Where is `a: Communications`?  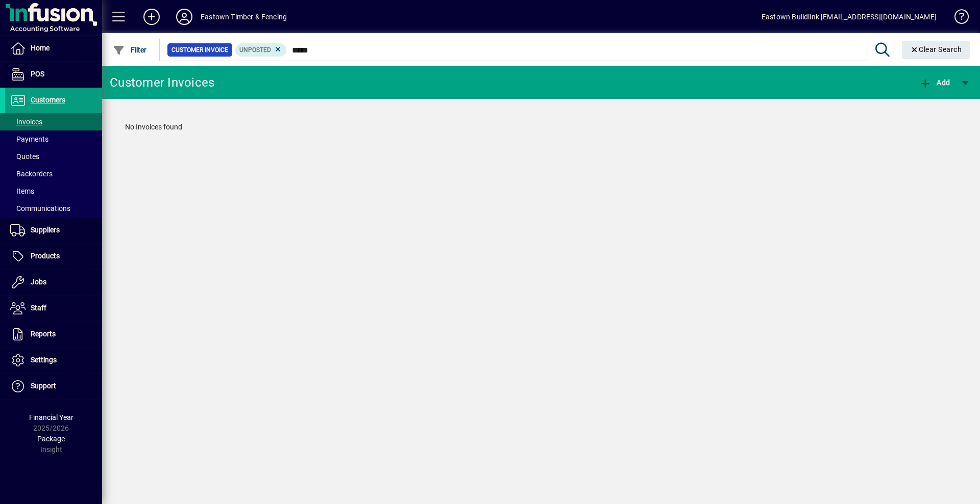
a: Communications is located at coordinates (54, 209).